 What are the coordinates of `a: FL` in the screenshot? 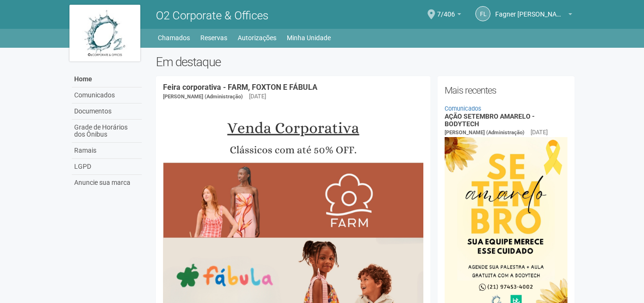 It's located at (483, 14).